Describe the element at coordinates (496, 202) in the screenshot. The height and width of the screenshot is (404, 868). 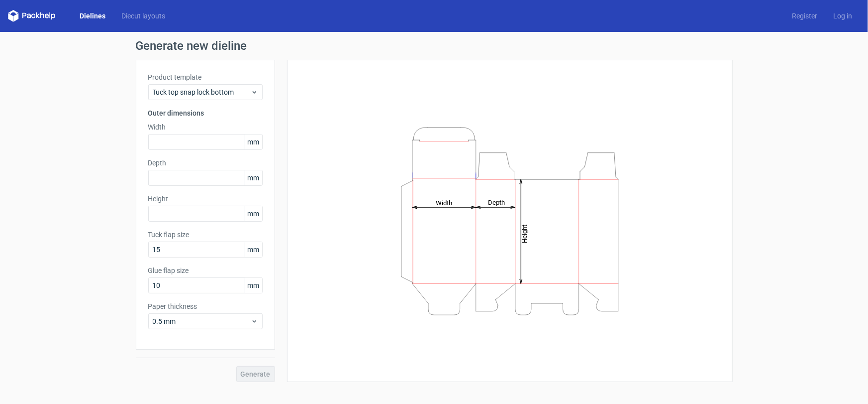
I see `tspan: Depth` at that location.